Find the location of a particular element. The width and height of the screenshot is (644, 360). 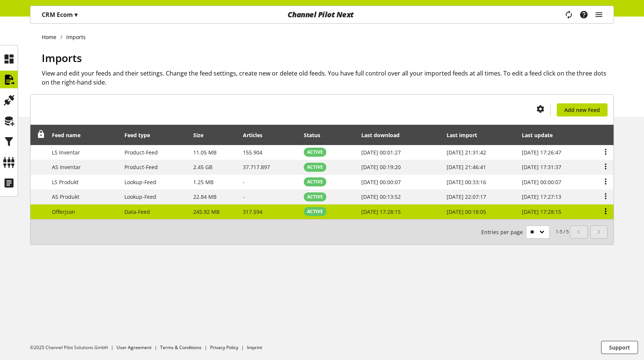

span: 1.25 MB is located at coordinates (203, 182).